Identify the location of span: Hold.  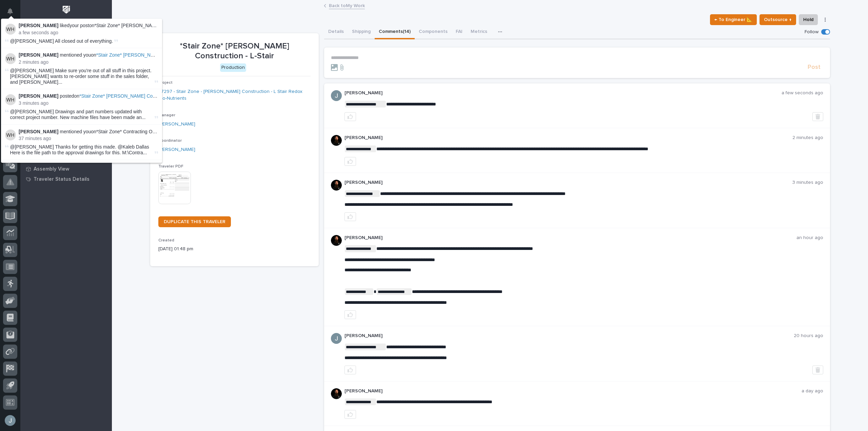
(808, 19).